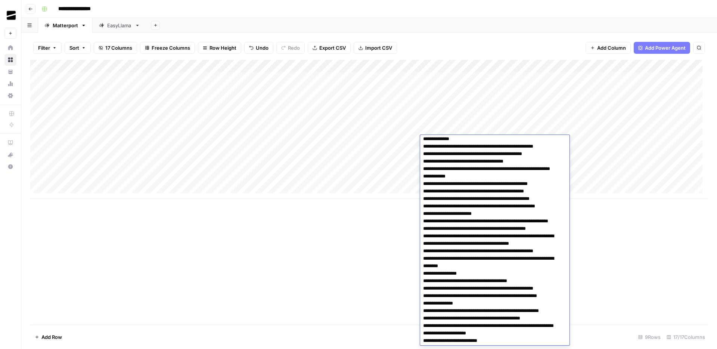 This screenshot has width=717, height=349. Describe the element at coordinates (65, 25) in the screenshot. I see `a: Matterport` at that location.